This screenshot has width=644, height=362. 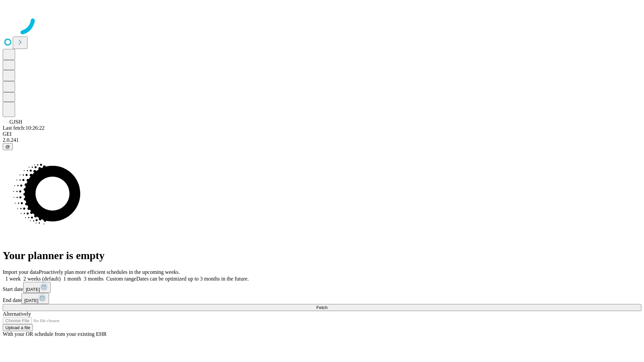 I want to click on span: Dates can be optimized up to 3 months in the future., so click(x=192, y=278).